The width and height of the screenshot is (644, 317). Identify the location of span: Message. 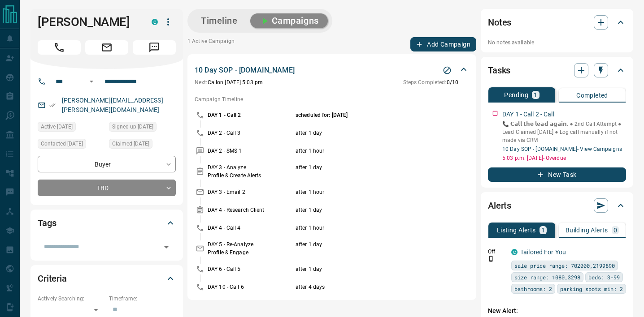
(154, 47).